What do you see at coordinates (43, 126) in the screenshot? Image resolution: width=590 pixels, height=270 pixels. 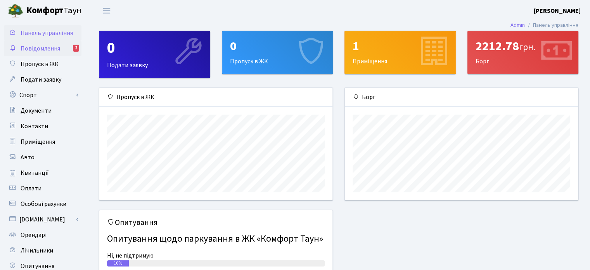 I see `a: Контакти` at bounding box center [43, 126].